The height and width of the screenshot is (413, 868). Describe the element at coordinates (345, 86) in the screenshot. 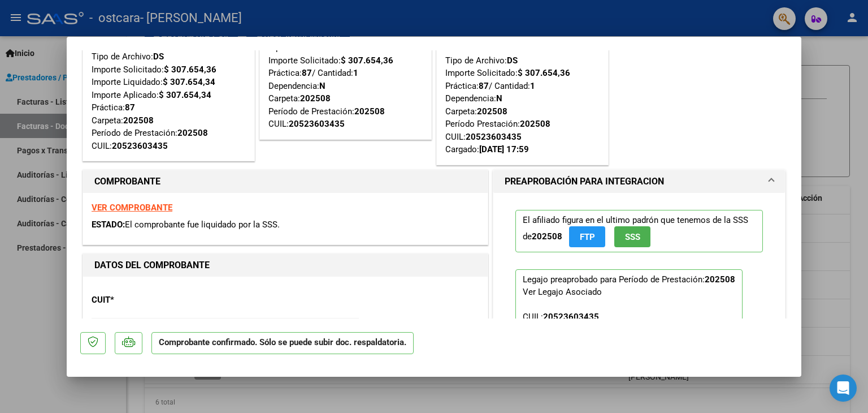

I see `div: Tipo de Archivo: Importe Solicitado: Práctica: / Cantidad: Dependencia: Carpeta: Período de Prest...` at that location.